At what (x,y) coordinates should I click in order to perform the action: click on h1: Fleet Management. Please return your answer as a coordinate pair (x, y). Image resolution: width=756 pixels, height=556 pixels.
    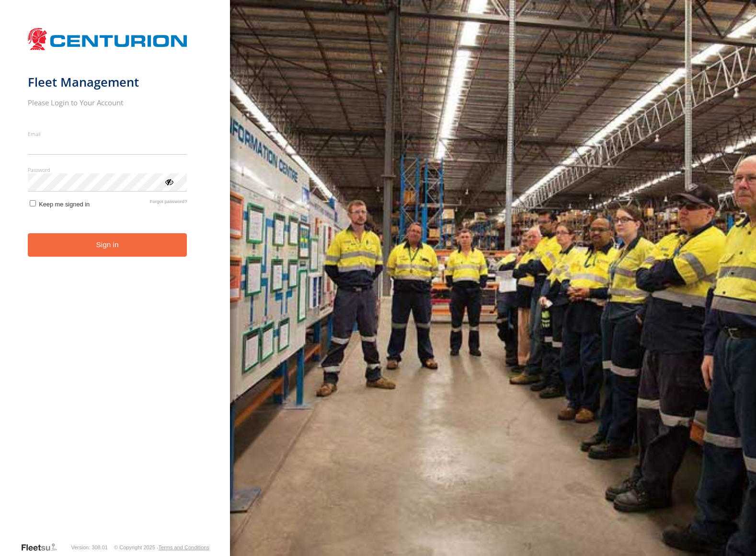
    Looking at the image, I should click on (108, 82).